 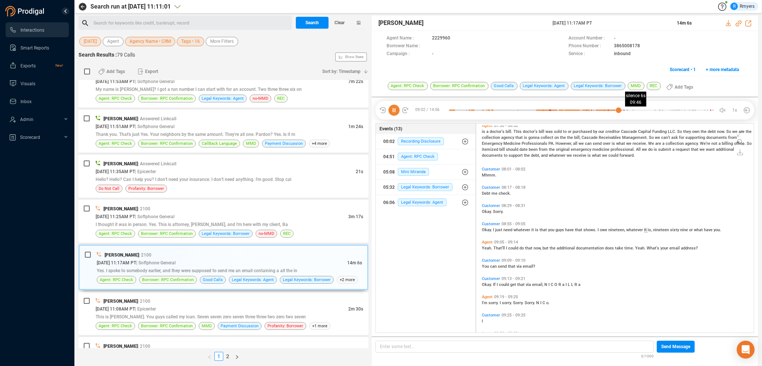 What do you see at coordinates (356, 216) in the screenshot?
I see `span: 3m 17s` at bounding box center [356, 216].